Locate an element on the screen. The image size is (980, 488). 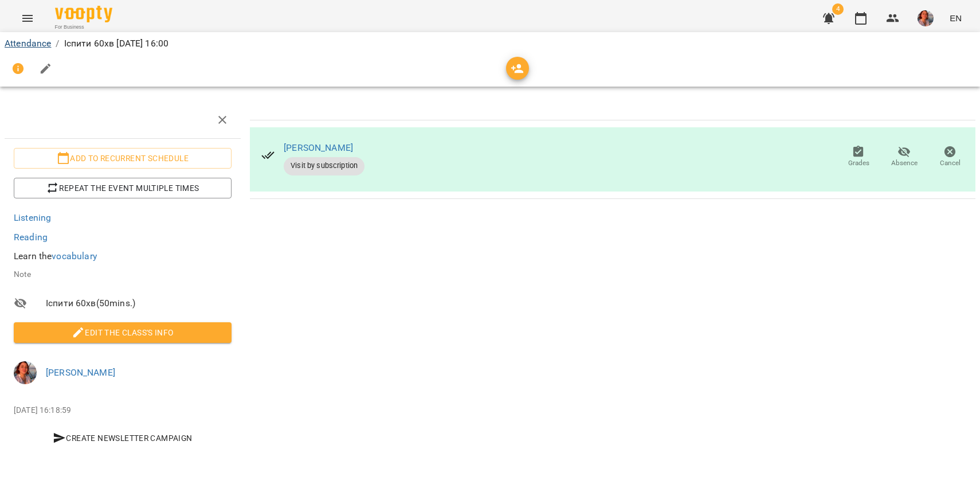
button: Repeat the event multiple times is located at coordinates (123, 188).